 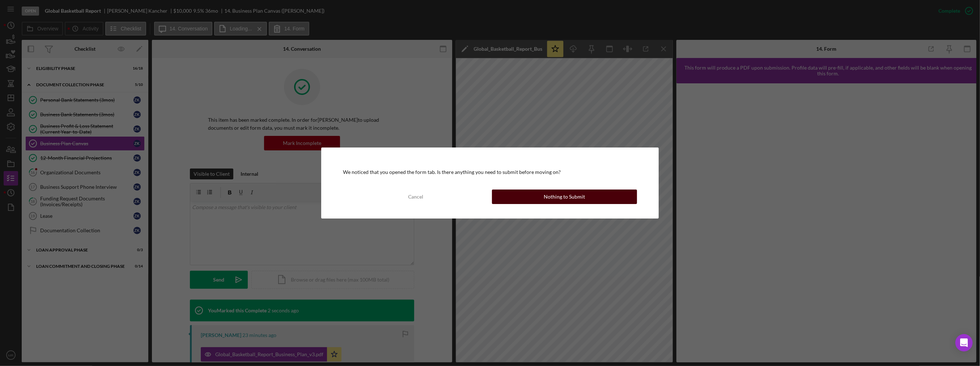 What do you see at coordinates (415, 197) in the screenshot?
I see `div: Cancel` at bounding box center [415, 197].